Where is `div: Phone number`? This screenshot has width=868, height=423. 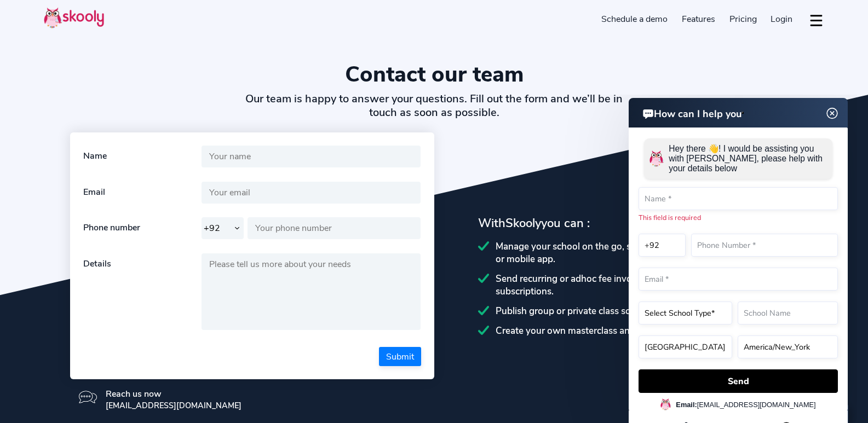 div: Phone number is located at coordinates (142, 228).